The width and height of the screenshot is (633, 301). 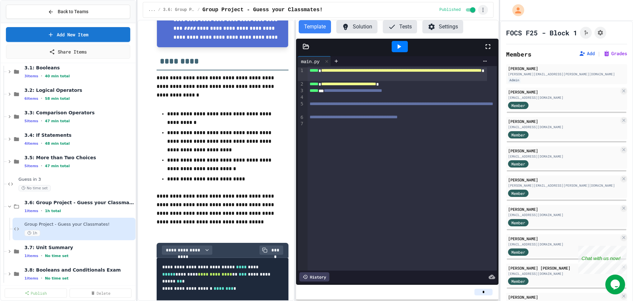 What do you see at coordinates (79, 157) in the screenshot?
I see `span: 3.5: More than Two Choices` at bounding box center [79, 157].